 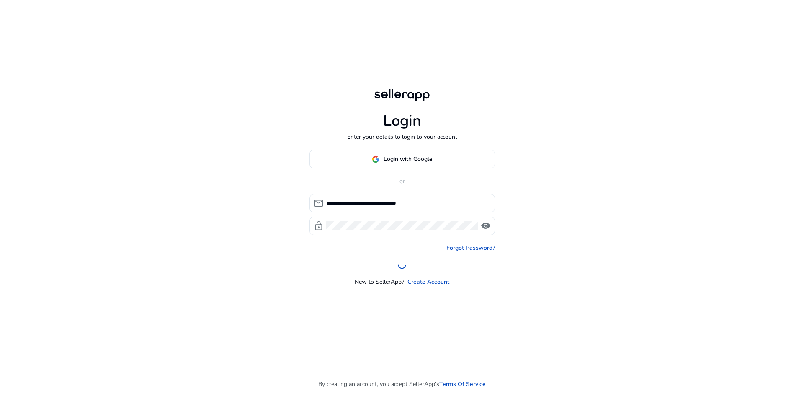 I want to click on button: Login with Google, so click(x=402, y=159).